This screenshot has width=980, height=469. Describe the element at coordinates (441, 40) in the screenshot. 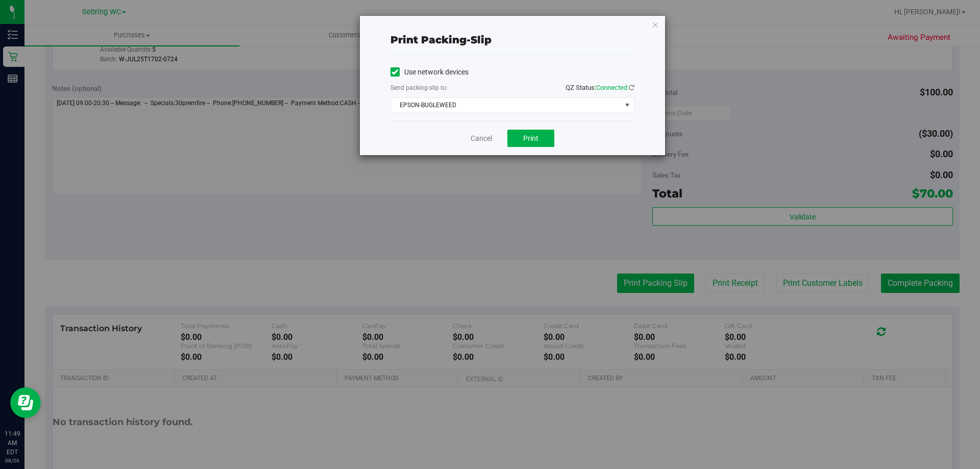

I see `span: Print packing-slip` at that location.